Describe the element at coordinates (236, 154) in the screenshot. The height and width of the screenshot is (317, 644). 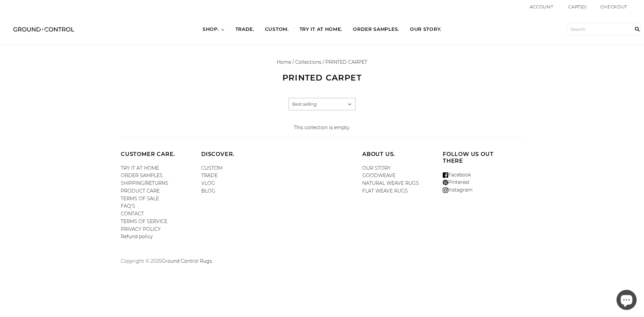
I see `h4: DISCOVER.` at that location.